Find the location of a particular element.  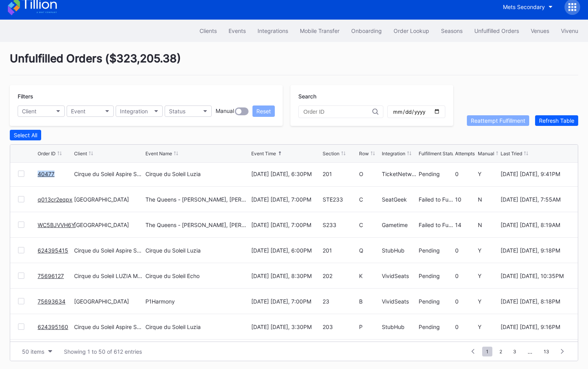

button: Reattempt Fulfillment is located at coordinates (497, 121).